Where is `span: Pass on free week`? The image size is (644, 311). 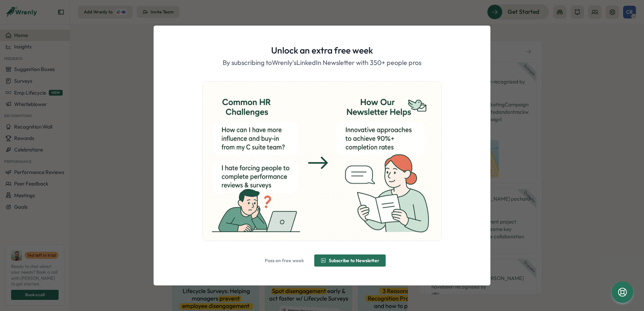 span: Pass on free week is located at coordinates (284, 261).